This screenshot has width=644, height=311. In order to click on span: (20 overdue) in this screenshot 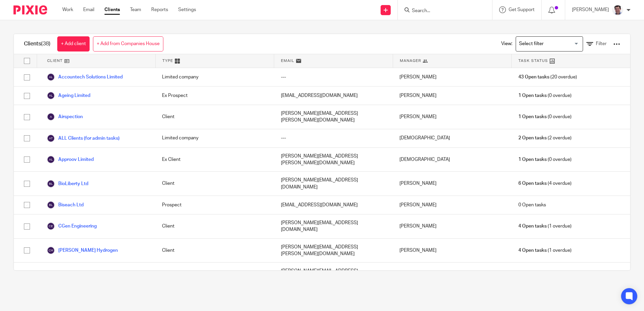, I will do `click(547, 77)`.